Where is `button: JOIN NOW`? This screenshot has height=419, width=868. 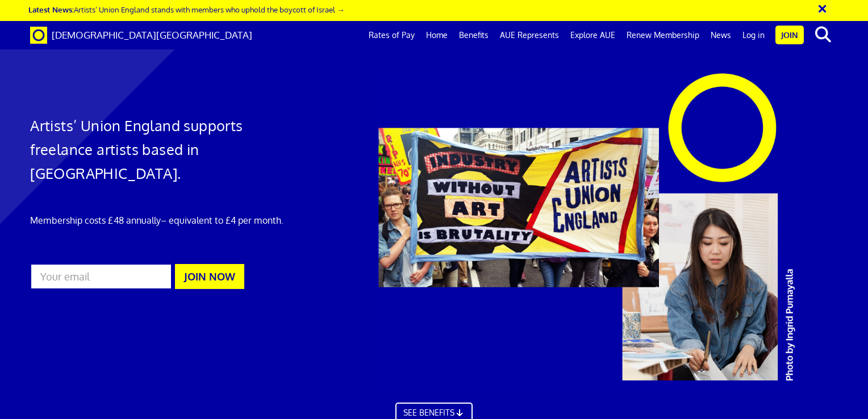
button: JOIN NOW is located at coordinates (210, 277).